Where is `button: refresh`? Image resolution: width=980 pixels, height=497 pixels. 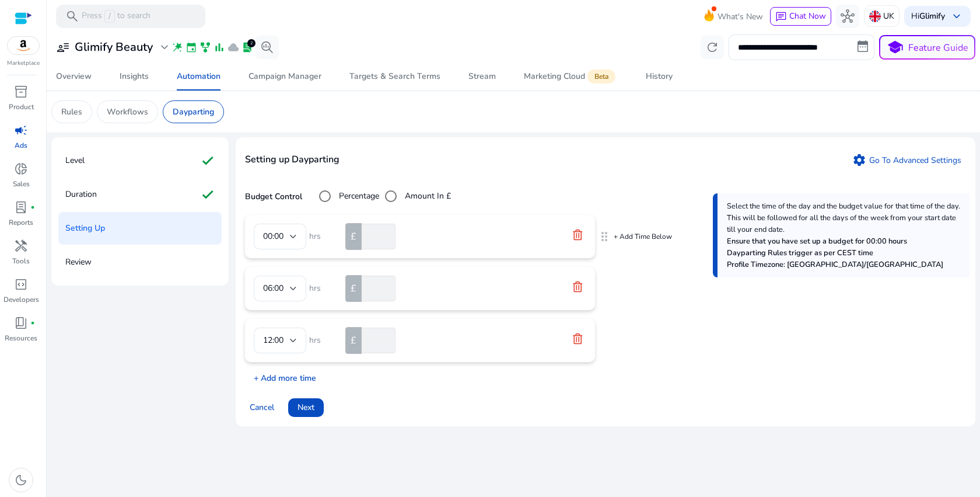 button: refresh is located at coordinates (712, 47).